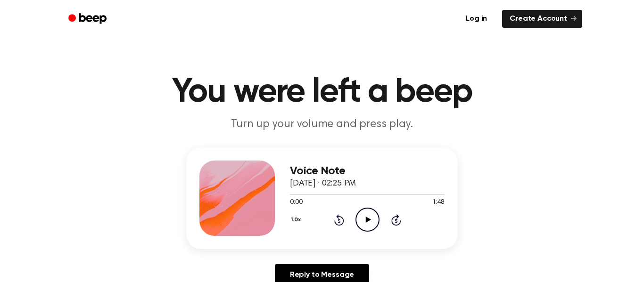 The width and height of the screenshot is (644, 282). What do you see at coordinates (542, 19) in the screenshot?
I see `a: Create Account` at bounding box center [542, 19].